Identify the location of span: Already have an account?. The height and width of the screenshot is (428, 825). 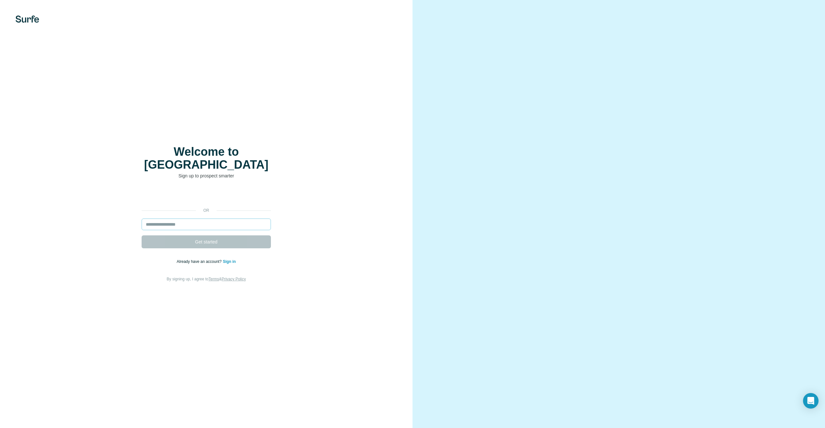
(200, 261).